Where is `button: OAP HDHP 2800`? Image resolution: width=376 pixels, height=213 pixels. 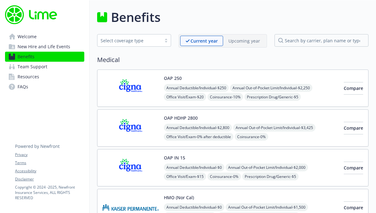 button: OAP HDHP 2800 is located at coordinates (181, 118).